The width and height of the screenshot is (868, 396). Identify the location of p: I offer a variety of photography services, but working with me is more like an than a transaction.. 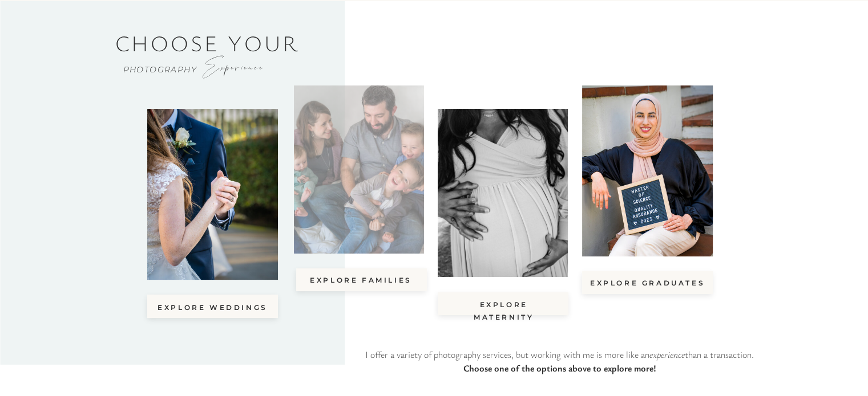
(560, 360).